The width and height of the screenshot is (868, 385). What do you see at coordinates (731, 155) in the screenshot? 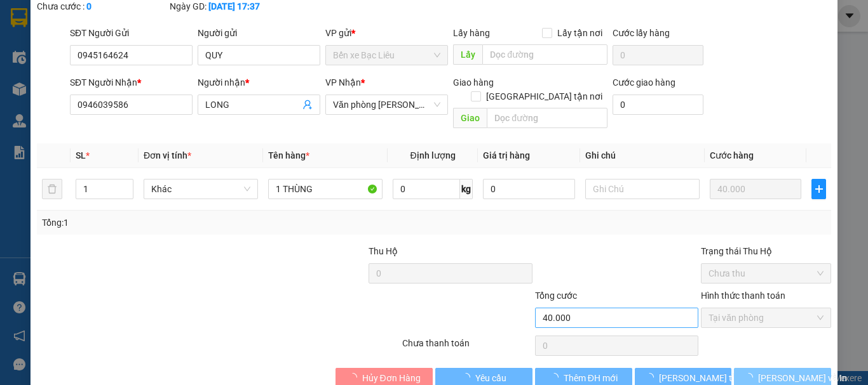
I see `span: Cước hàng` at bounding box center [731, 155].